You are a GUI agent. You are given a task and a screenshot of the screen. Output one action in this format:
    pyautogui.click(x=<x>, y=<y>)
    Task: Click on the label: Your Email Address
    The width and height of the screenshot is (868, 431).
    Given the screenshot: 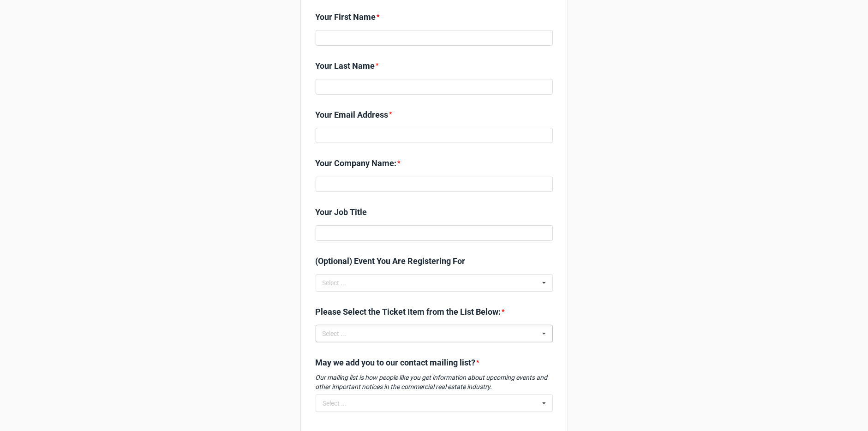 What is the action you would take?
    pyautogui.click(x=353, y=115)
    